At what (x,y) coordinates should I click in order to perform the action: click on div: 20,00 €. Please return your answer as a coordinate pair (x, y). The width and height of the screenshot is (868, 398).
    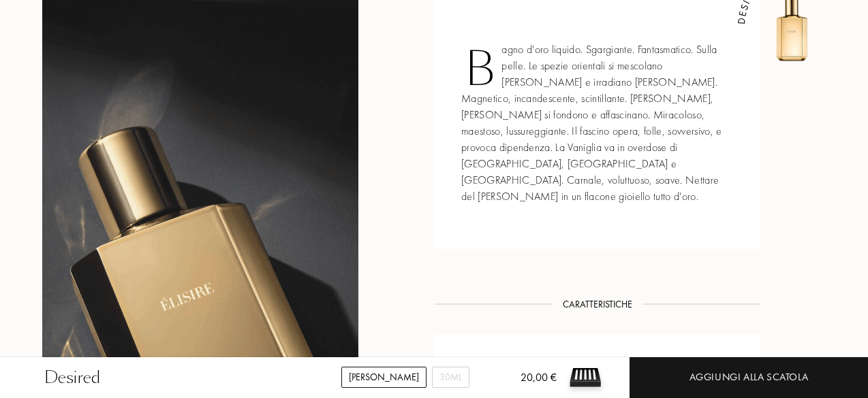
    Looking at the image, I should click on (527, 384).